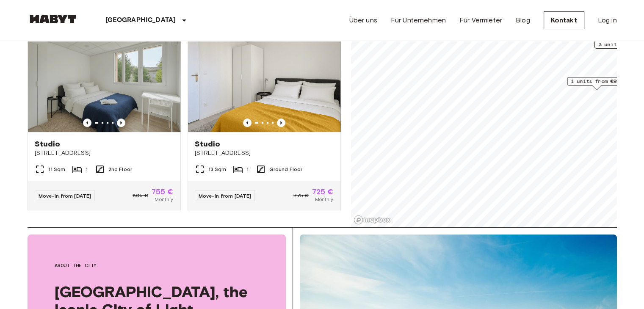  What do you see at coordinates (217, 170) in the screenshot?
I see `span: 13 Sqm` at bounding box center [217, 170].